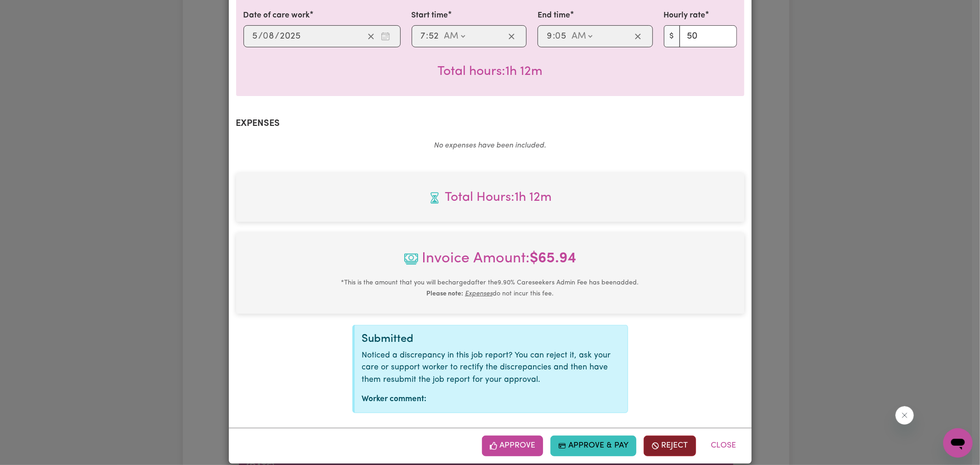 The height and width of the screenshot is (465, 980). Describe the element at coordinates (490, 146) in the screenshot. I see `em: No expenses have been included.` at that location.